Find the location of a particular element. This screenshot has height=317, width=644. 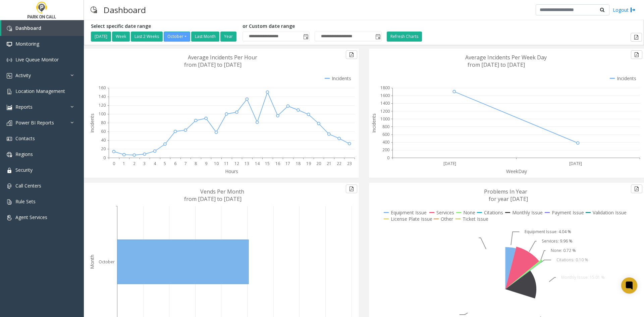

text: 14 is located at coordinates (257, 163).